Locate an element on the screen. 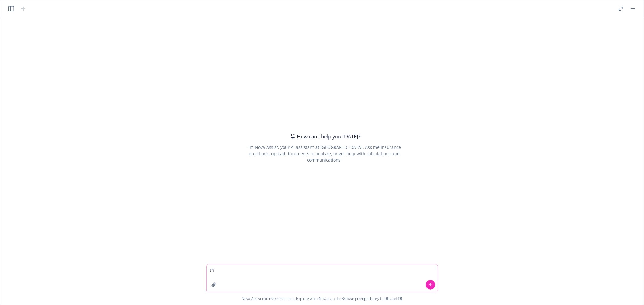 This screenshot has width=644, height=305. a: TR is located at coordinates (400, 299).